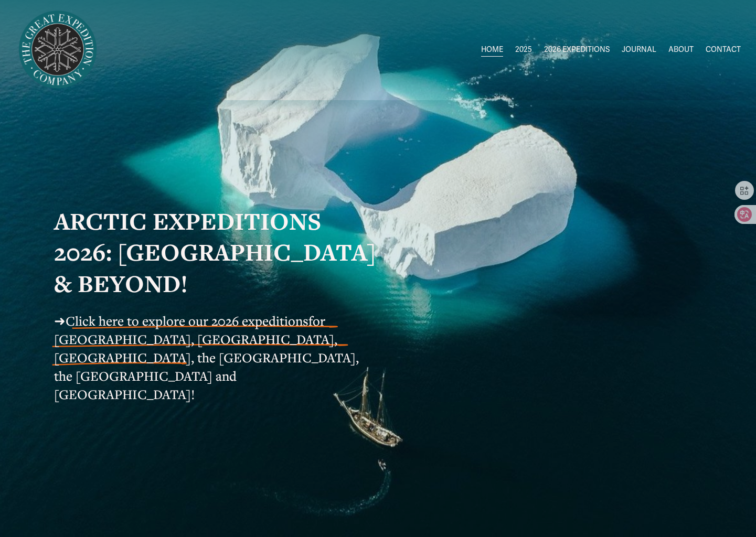 The image size is (756, 537). Describe the element at coordinates (58, 50) in the screenshot. I see `a: Arctic Expeditions` at that location.